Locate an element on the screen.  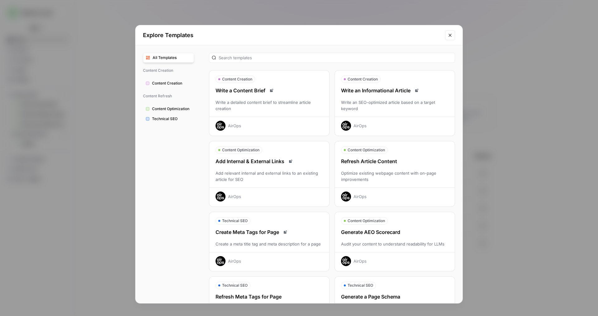
span: All Templates is located at coordinates (172, 58).